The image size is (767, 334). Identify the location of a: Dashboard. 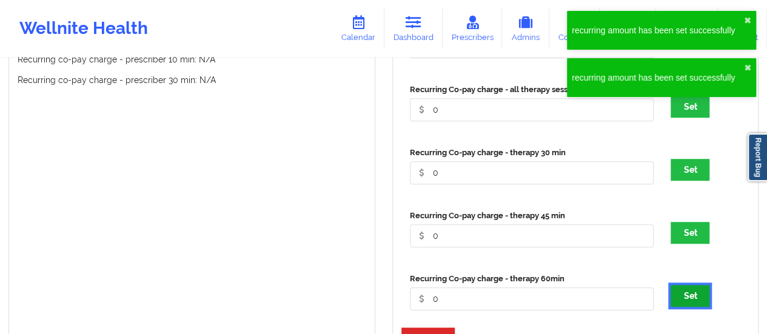
(413, 28).